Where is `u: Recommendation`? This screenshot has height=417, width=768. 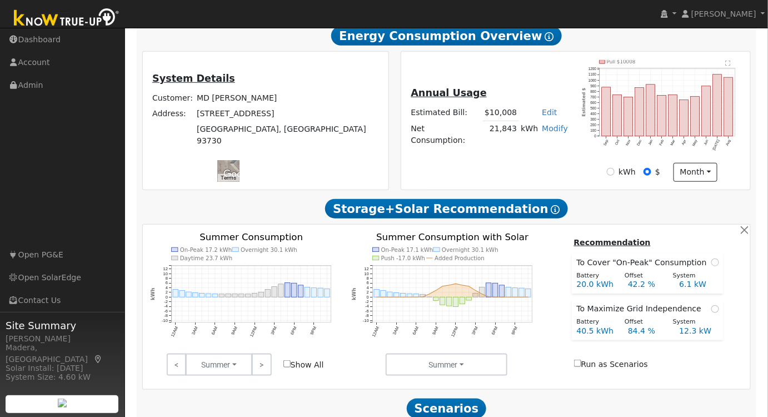
u: Recommendation is located at coordinates (612, 242).